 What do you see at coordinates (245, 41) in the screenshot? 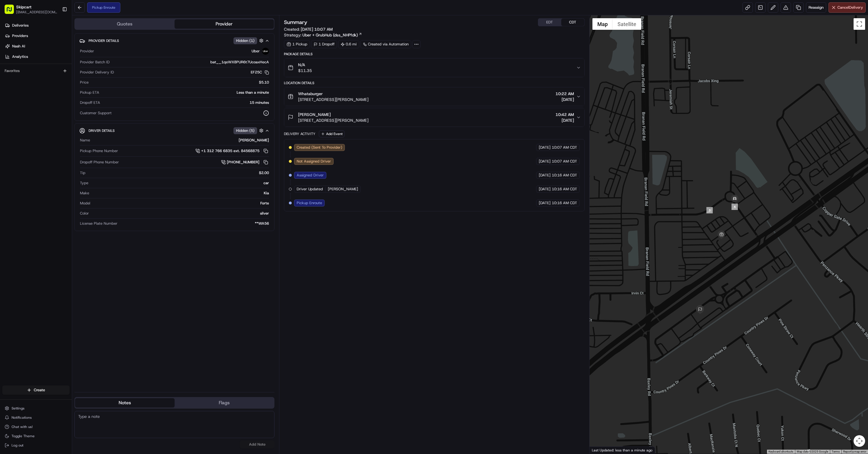
I see `span: Hidden ( 1 )` at bounding box center [245, 41].